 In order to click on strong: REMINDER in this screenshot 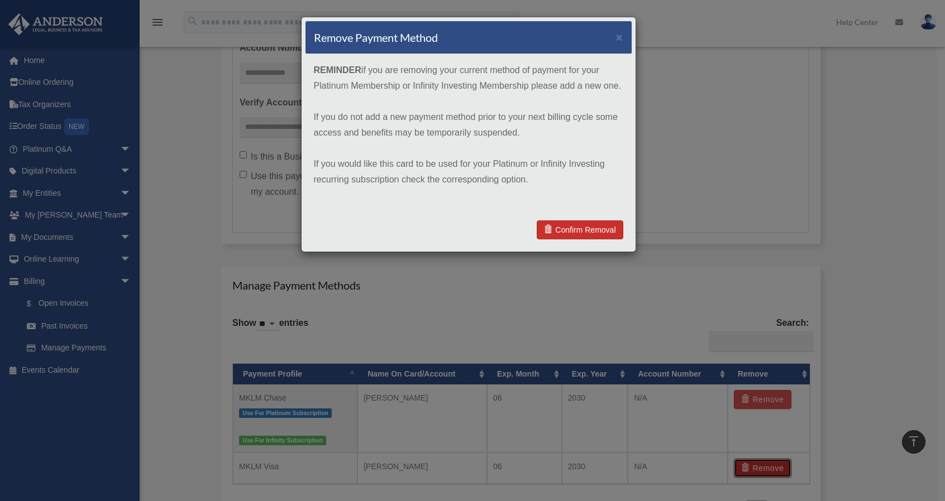, I will do `click(337, 70)`.